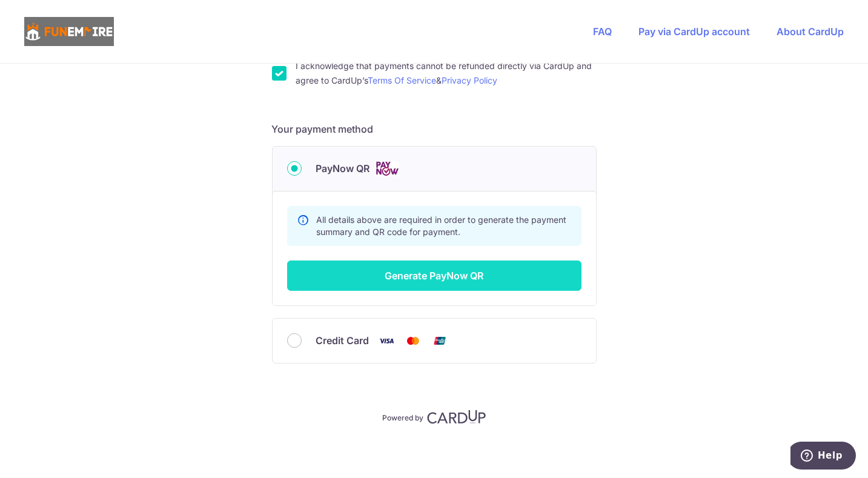 This screenshot has width=868, height=478. I want to click on img: Mastercard, so click(413, 341).